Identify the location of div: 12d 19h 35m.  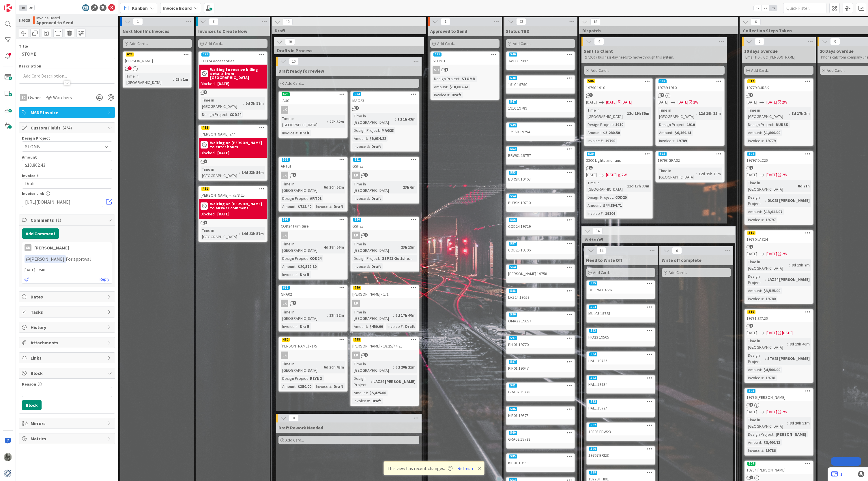
(638, 113).